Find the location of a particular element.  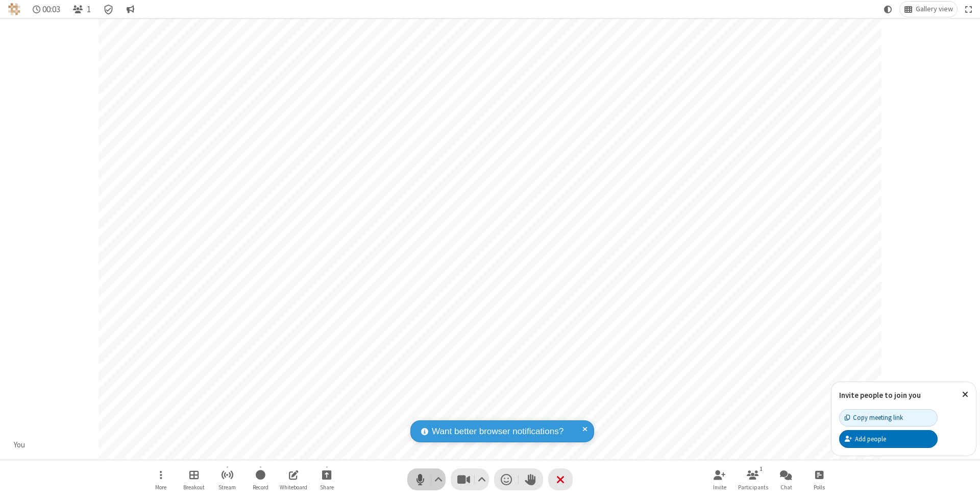

button: Conversation is located at coordinates (130, 9).